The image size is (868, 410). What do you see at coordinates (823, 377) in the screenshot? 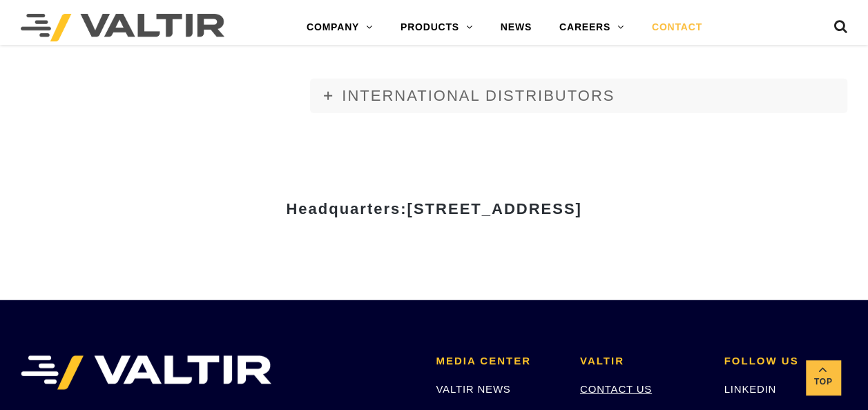
I see `a: Top` at bounding box center [823, 377].